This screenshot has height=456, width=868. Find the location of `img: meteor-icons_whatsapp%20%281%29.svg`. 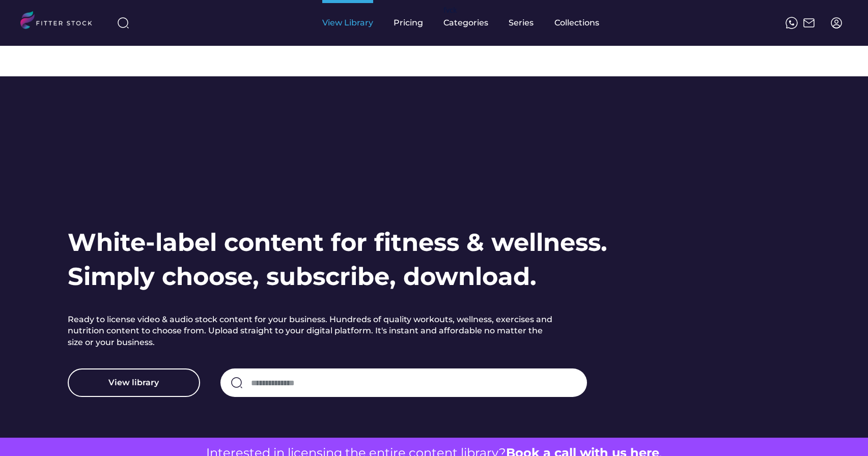

img: meteor-icons_whatsapp%20%281%29.svg is located at coordinates (792, 23).